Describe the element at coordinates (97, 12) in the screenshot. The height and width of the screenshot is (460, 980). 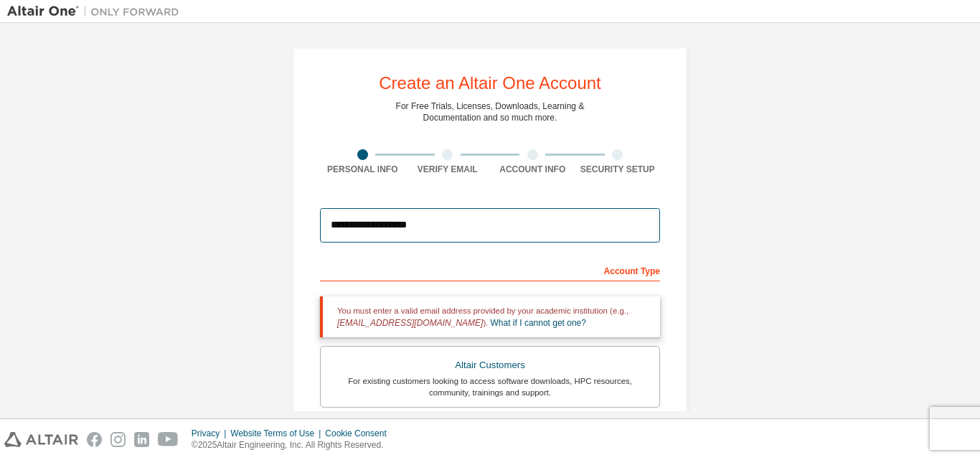
I see `img: Altair One` at that location.